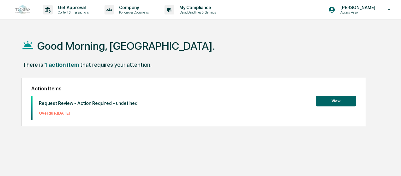 Image resolution: width=401 pixels, height=176 pixels. Describe the element at coordinates (336, 101) in the screenshot. I see `button: View` at that location.